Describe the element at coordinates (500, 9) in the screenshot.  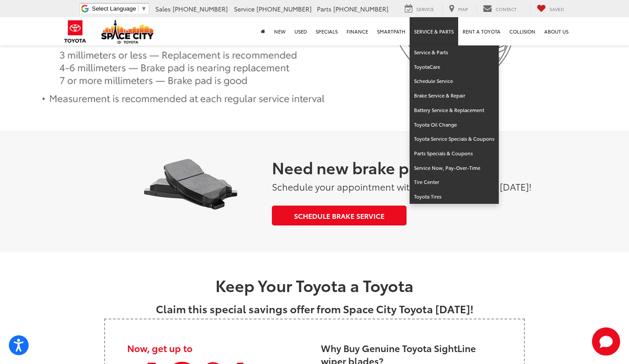
I see `a: Contact` at that location.